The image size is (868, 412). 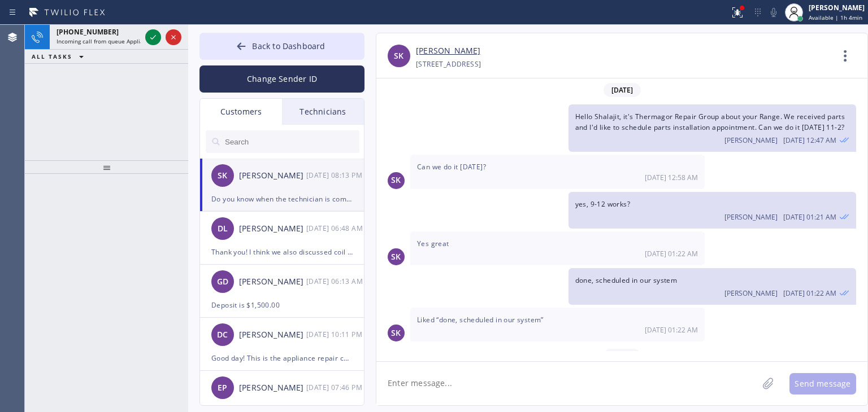 I want to click on input: Search, so click(x=292, y=142).